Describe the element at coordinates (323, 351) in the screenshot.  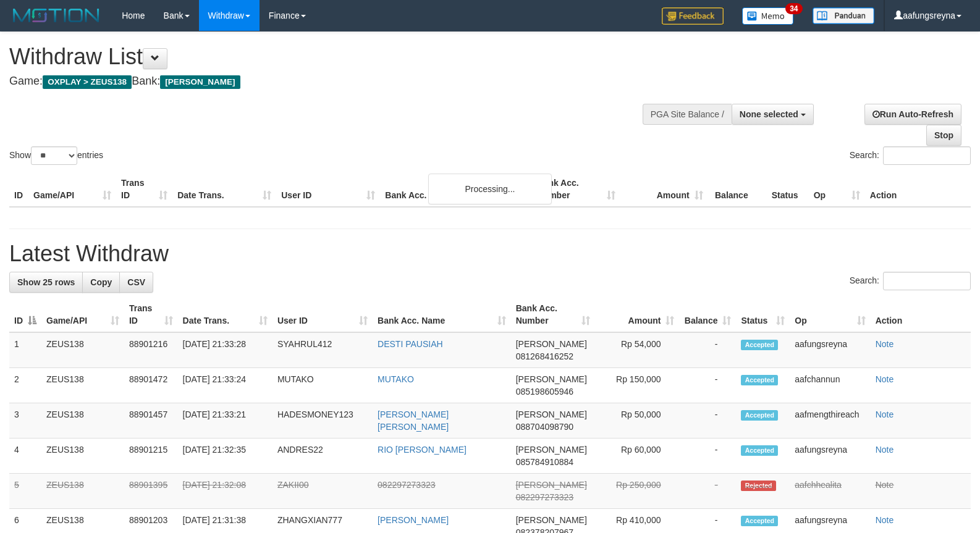
I see `td: SYAHRUL412` at that location.